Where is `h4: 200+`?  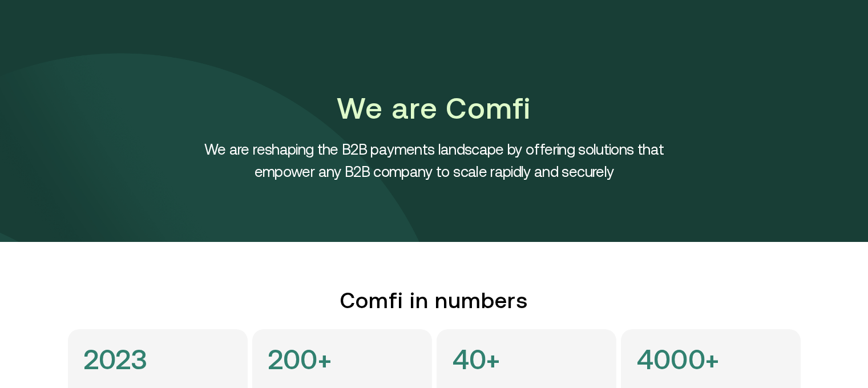
h4: 200+ is located at coordinates (300, 359).